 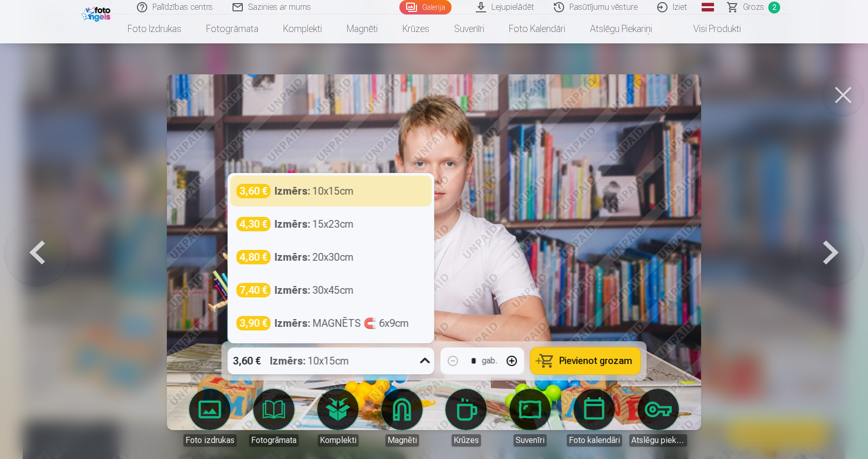 I want to click on div: 20x30cm, so click(x=314, y=258).